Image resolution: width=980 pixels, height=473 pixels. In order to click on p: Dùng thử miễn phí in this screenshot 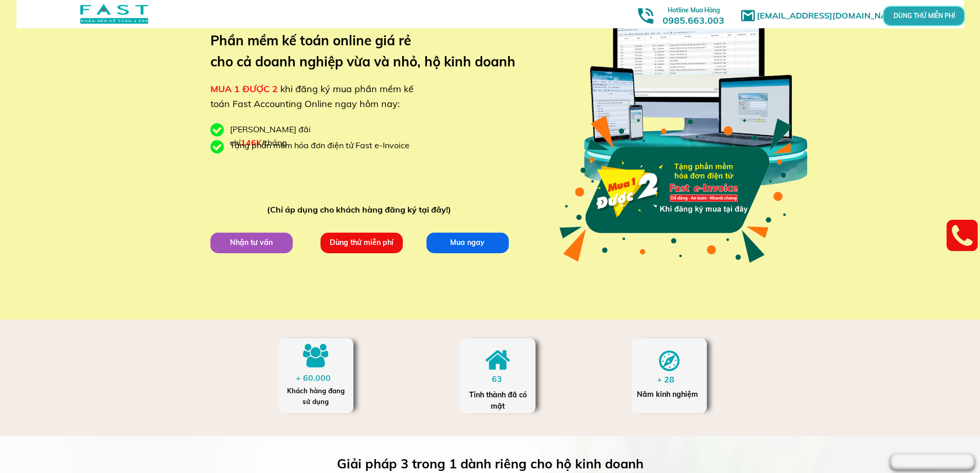, I will do `click(361, 243)`.